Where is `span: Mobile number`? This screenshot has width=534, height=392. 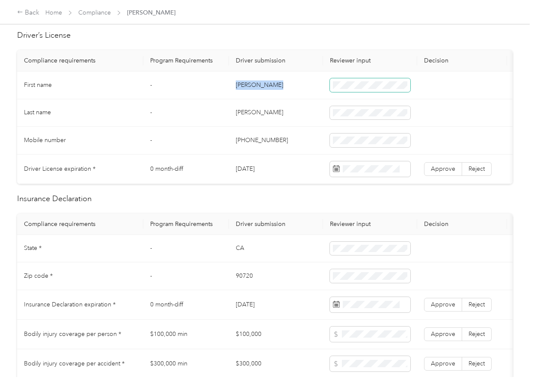
span: Mobile number is located at coordinates (45, 140).